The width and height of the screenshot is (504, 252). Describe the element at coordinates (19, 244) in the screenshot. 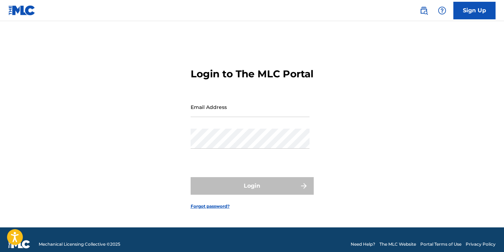

I see `img: logo` at that location.